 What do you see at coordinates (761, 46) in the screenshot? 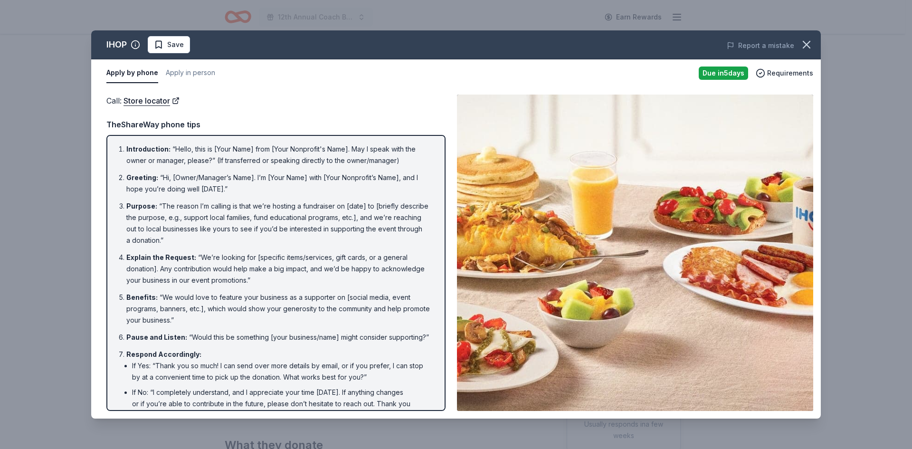
I see `button: Report a mistake` at bounding box center [761, 46].